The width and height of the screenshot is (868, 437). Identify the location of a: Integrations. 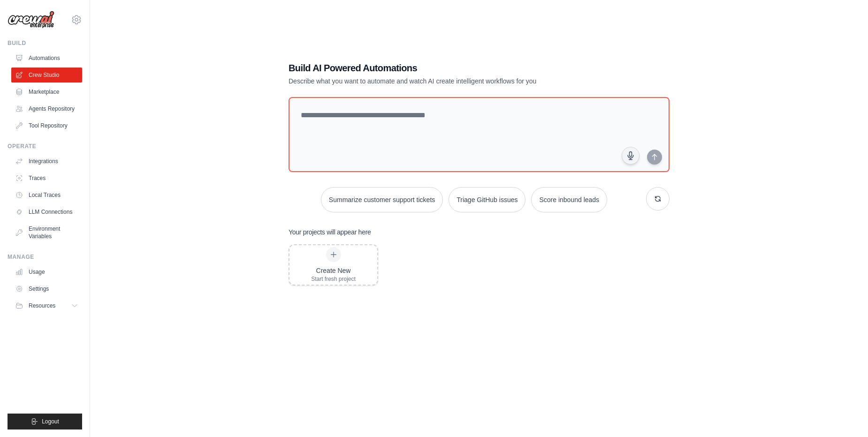
(47, 161).